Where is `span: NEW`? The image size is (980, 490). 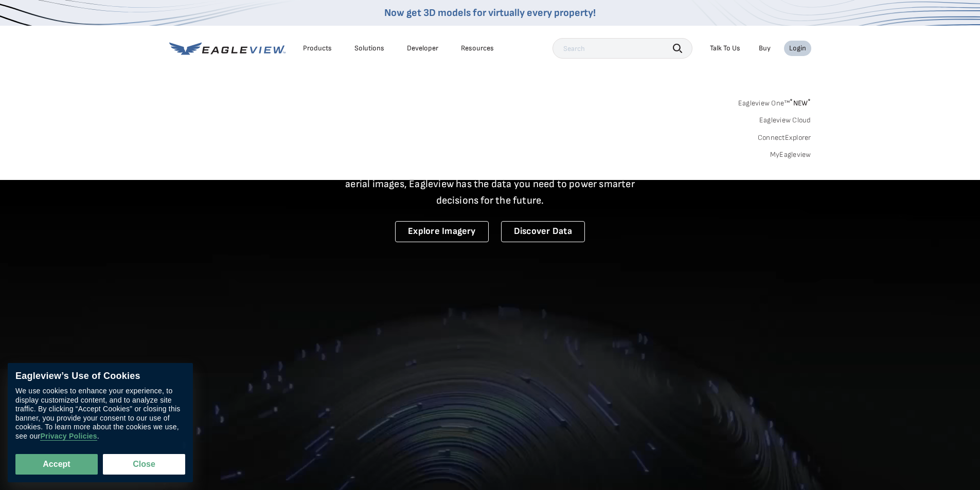
span: NEW is located at coordinates (800, 103).